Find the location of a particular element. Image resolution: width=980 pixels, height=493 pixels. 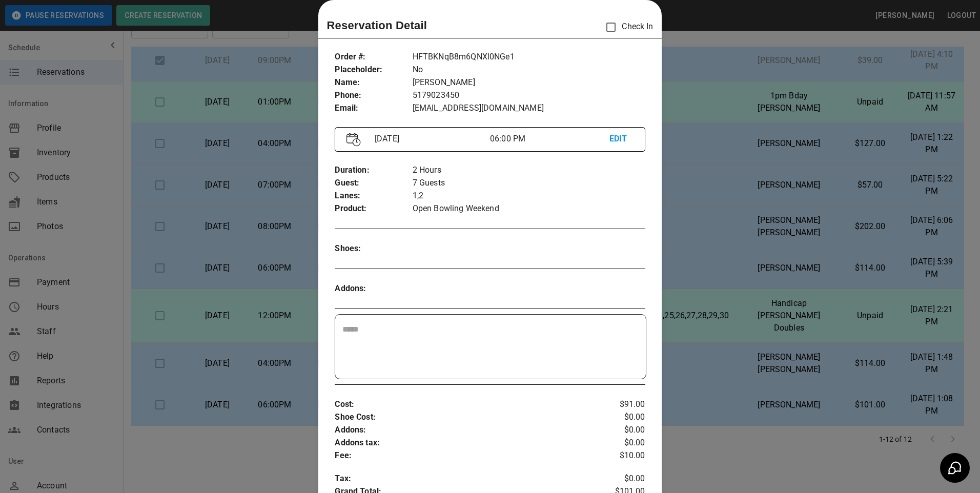

p: Shoe Cost : is located at coordinates (464, 417).